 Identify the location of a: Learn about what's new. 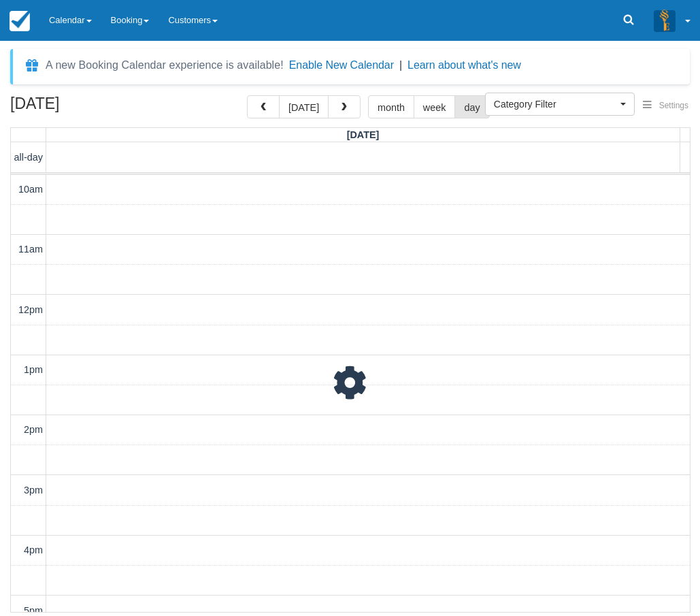
(464, 65).